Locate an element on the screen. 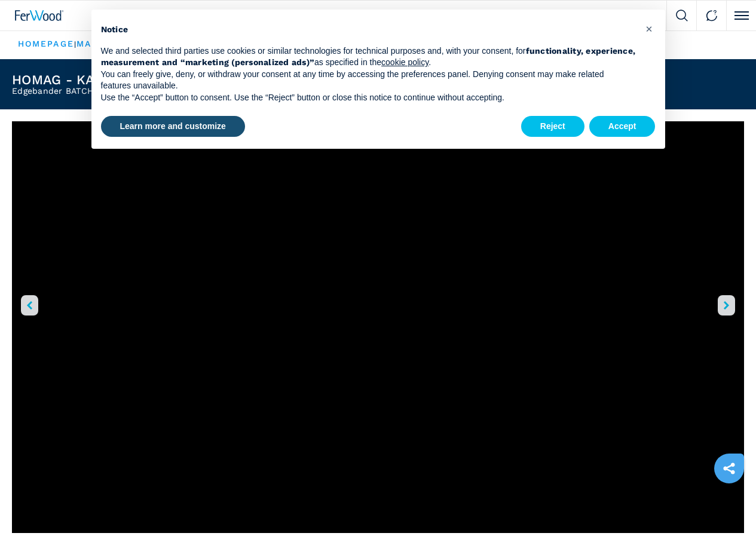  p: Use the “Accept” button to consent. Use the “Reject” button or close this notice to continue with... is located at coordinates (369, 98).